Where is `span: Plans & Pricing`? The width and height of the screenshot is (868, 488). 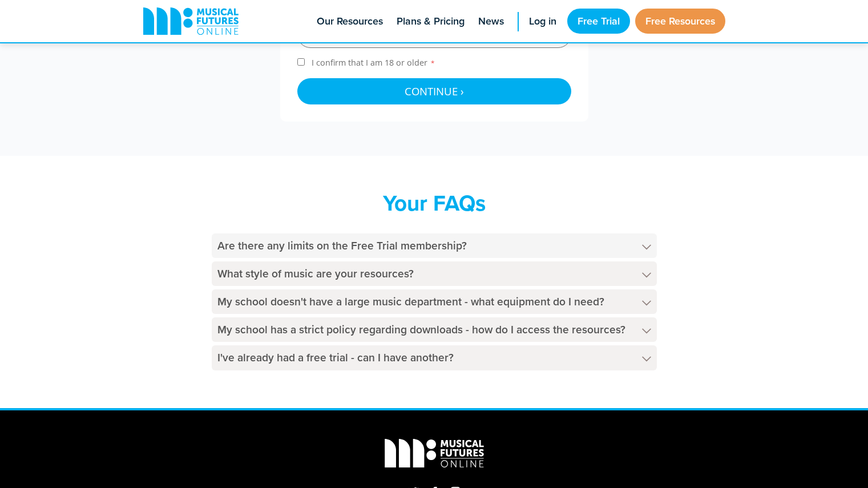 span: Plans & Pricing is located at coordinates (430, 21).